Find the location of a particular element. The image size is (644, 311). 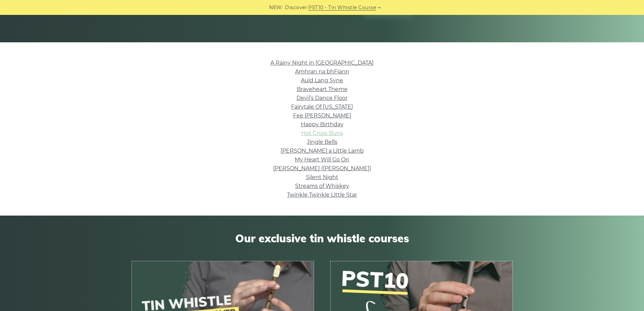

a: Twinkle Twinkle Little Star is located at coordinates (322, 195).